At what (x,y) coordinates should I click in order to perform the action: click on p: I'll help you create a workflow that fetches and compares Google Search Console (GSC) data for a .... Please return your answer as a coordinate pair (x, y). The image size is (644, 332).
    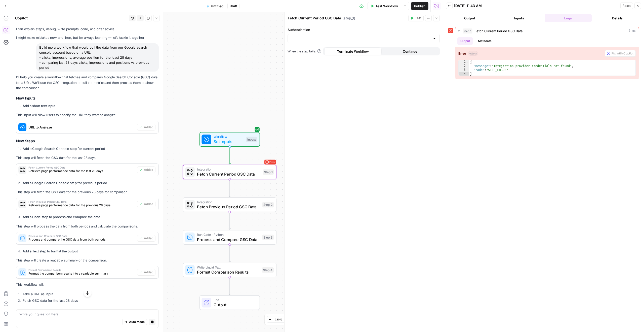
    Looking at the image, I should click on (87, 82).